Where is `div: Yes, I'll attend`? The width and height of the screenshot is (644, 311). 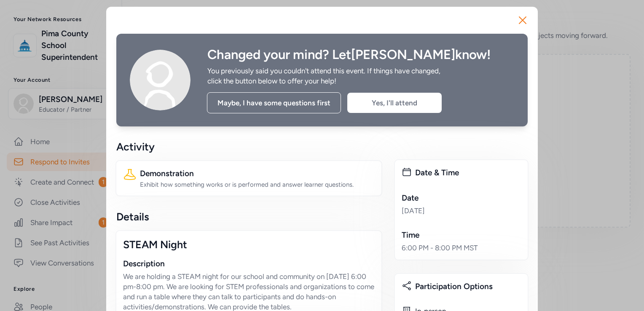 div: Yes, I'll attend is located at coordinates (395, 103).